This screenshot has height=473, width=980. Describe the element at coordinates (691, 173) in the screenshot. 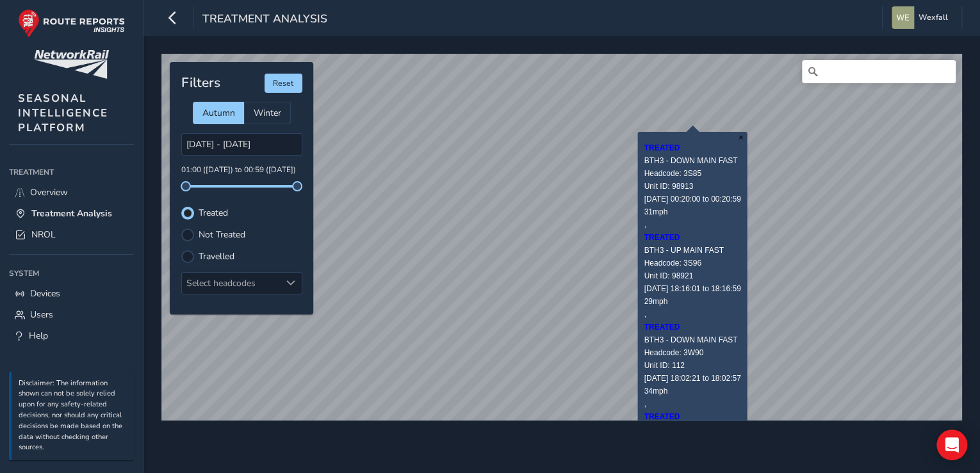

I see `div: Headcode: 3S85` at that location.